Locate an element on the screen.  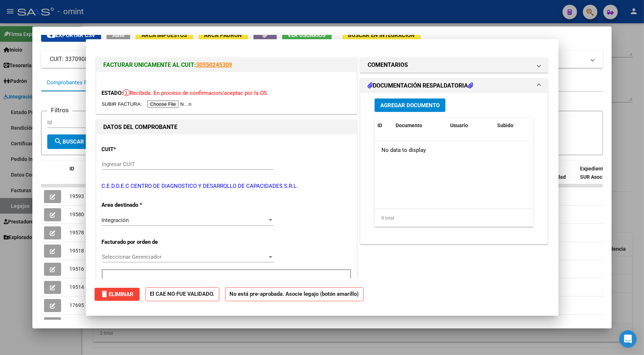
mat-expansion-panel-header: COMENTARIOS is located at coordinates (454, 65).